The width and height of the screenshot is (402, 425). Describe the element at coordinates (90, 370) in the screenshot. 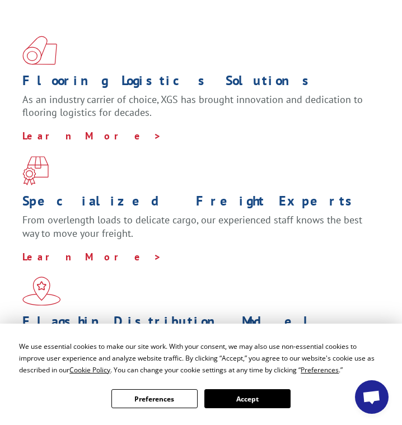

I see `span: Cookie Policy` at that location.